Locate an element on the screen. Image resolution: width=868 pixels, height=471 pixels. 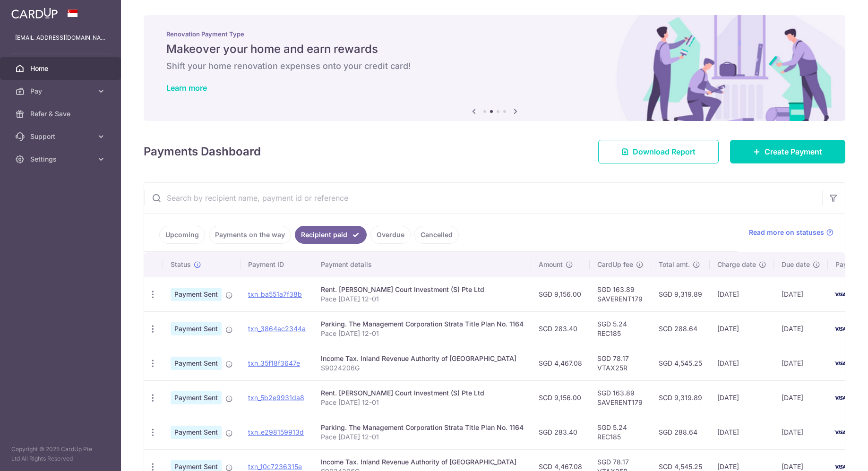
a: Download Report is located at coordinates (658, 151).